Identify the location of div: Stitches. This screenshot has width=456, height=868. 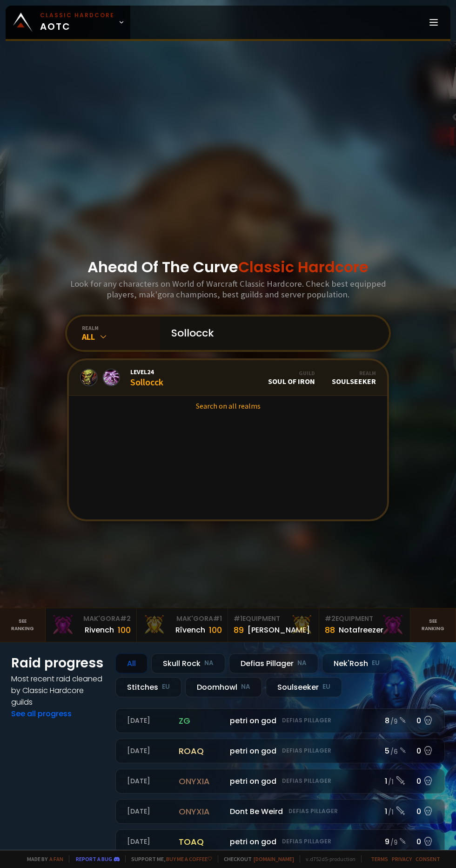
(149, 687).